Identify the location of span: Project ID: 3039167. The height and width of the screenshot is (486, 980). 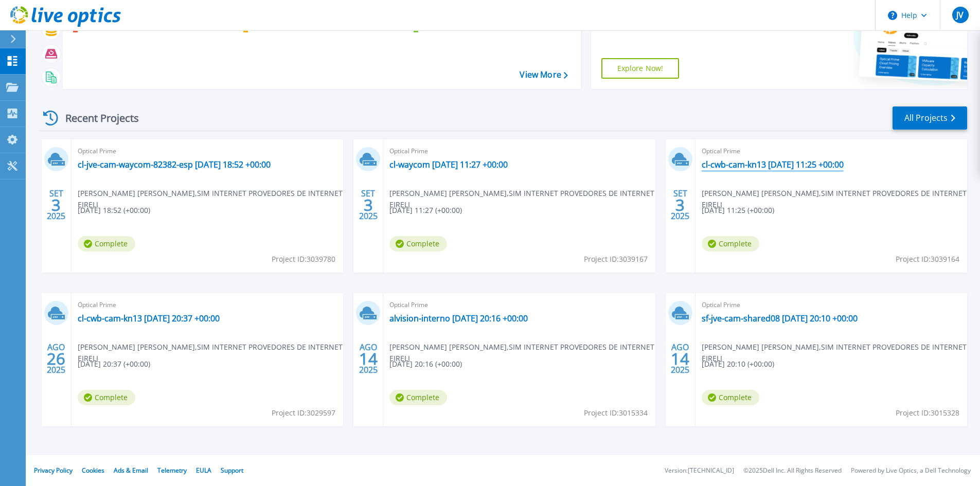
(615, 260).